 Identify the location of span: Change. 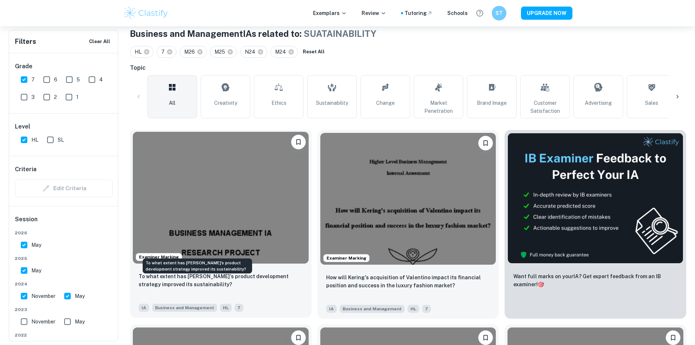
(385, 103).